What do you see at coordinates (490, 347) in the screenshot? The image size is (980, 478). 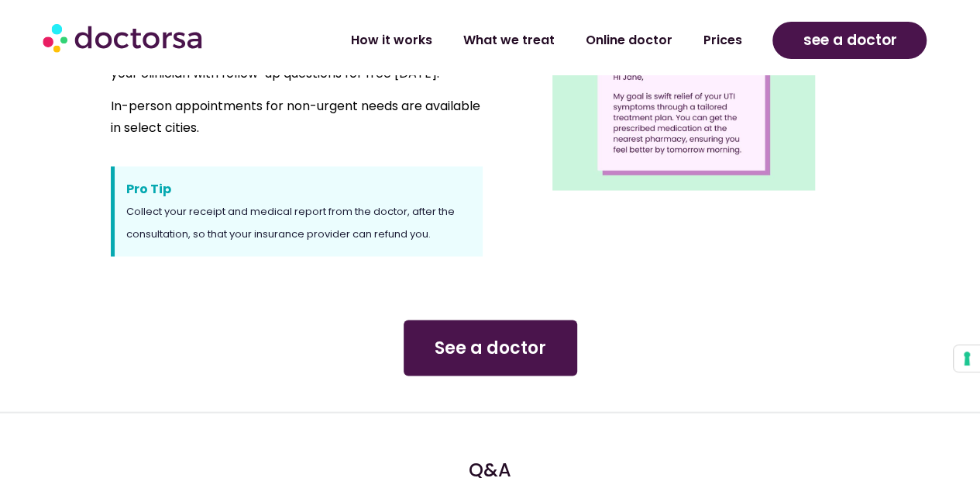 I see `a: See a doctor` at bounding box center [490, 347].